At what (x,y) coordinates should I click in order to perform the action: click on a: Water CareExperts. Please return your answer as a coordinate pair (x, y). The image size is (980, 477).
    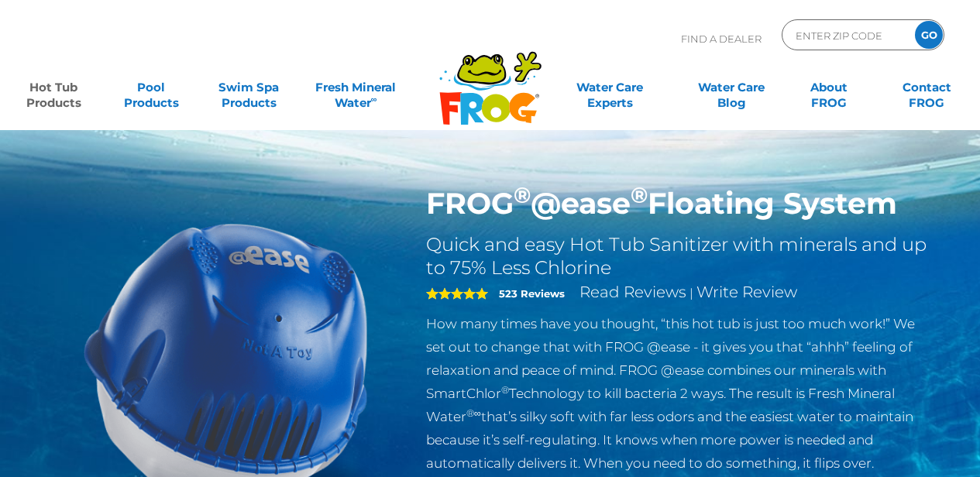
    Looking at the image, I should click on (610, 88).